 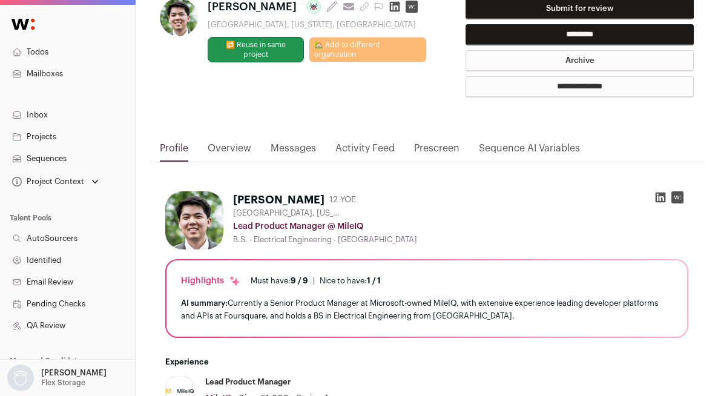 I want to click on p: Flex Storage, so click(x=63, y=383).